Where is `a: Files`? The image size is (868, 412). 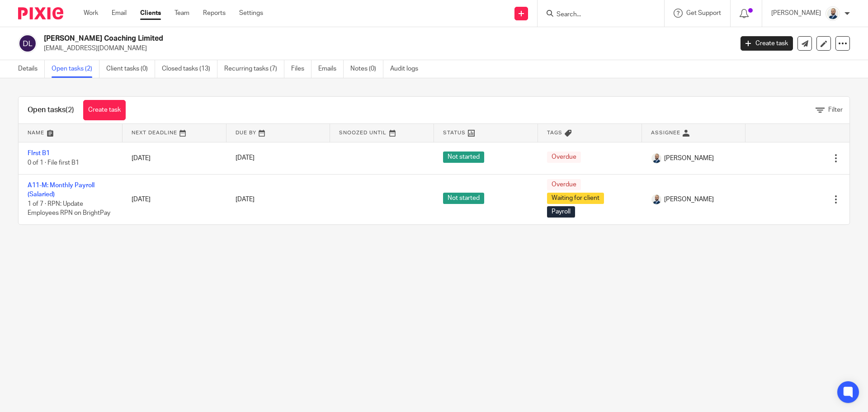 a: Files is located at coordinates (301, 69).